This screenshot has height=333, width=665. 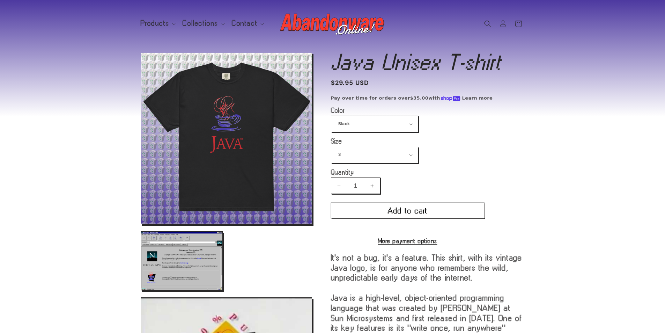 What do you see at coordinates (350, 83) in the screenshot?
I see `span: $29.95 USD` at bounding box center [350, 83].